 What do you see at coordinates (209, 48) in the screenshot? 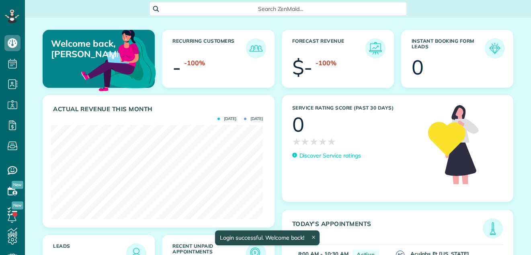
I see `h3: Recurring Customers` at bounding box center [209, 48].